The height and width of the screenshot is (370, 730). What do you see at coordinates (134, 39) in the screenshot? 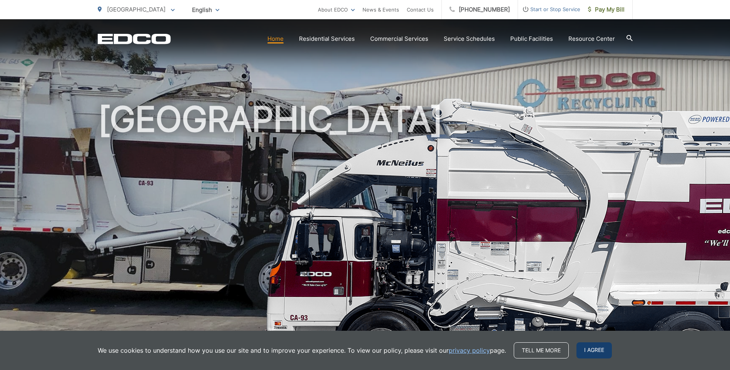
I see `a: EDCD logo. Return to the homepage.` at bounding box center [134, 39].